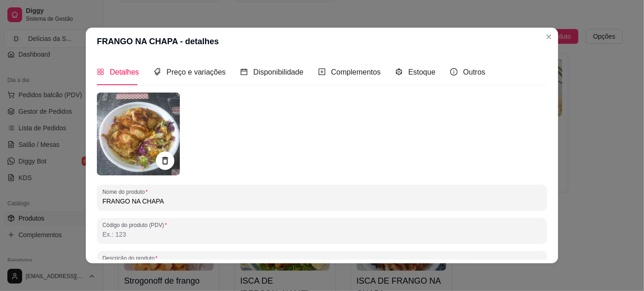  I want to click on span: info-circle, so click(454, 72).